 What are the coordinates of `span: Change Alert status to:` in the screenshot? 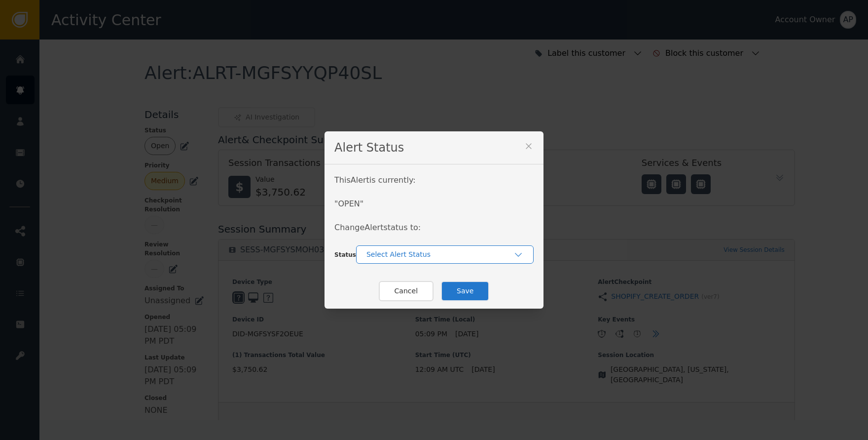 It's located at (377, 227).